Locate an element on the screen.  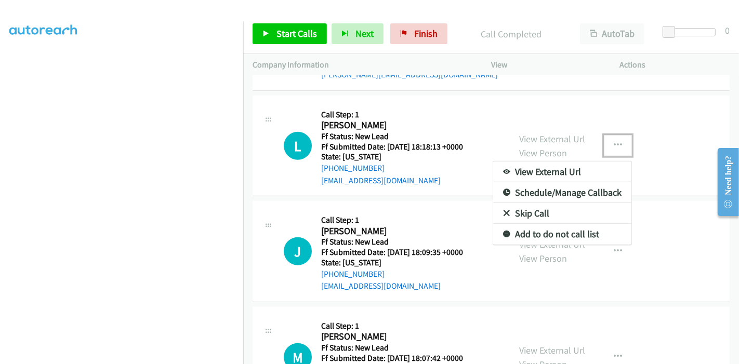
a: Add to do not call list is located at coordinates (562, 234).